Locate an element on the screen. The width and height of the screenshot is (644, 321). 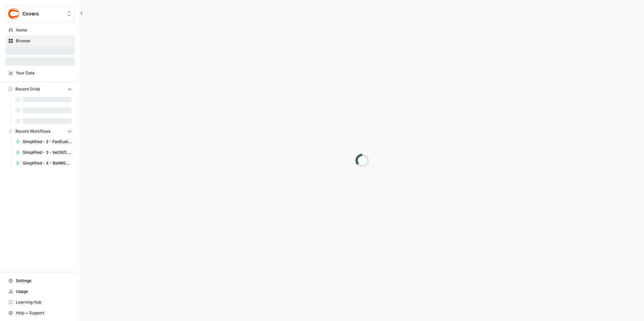
span: Recent Grids is located at coordinates (28, 89).